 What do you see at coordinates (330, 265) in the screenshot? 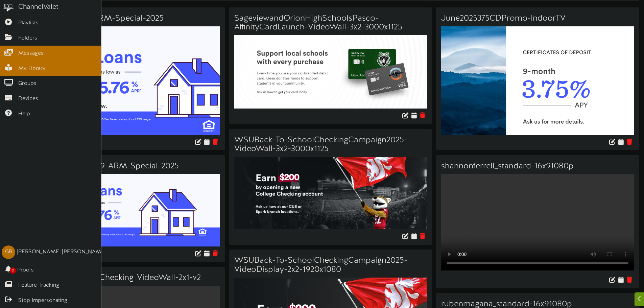
I see `h3: WSUBack-To-SchoolCheckingCampaign2025-VideoDisplay-2x2-1920x1080` at bounding box center [330, 265].